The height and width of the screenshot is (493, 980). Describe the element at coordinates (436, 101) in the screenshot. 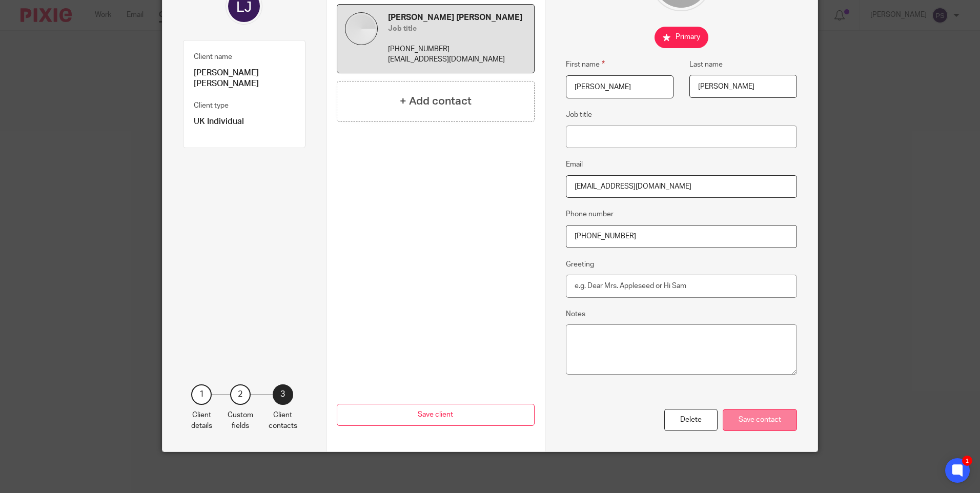

I see `h4: + Add contact` at that location.